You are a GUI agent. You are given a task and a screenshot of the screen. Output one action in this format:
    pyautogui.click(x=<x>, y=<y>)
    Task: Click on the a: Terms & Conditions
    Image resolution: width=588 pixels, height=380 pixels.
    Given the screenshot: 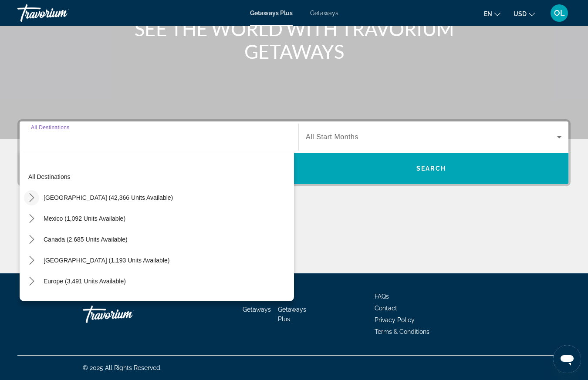 What is the action you would take?
    pyautogui.click(x=402, y=332)
    